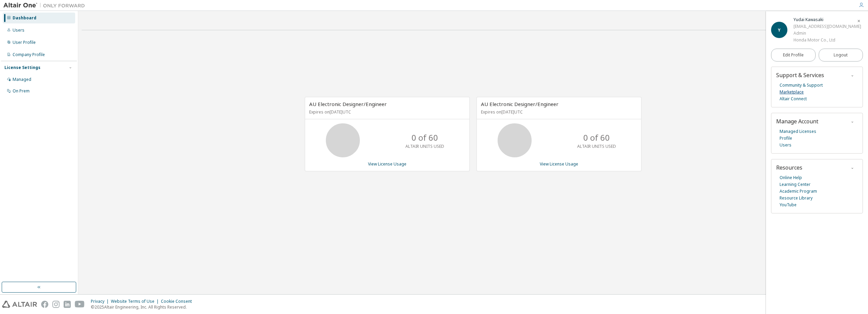 Image resolution: width=868 pixels, height=314 pixels. Describe the element at coordinates (100, 301) in the screenshot. I see `div: Privacy` at that location.